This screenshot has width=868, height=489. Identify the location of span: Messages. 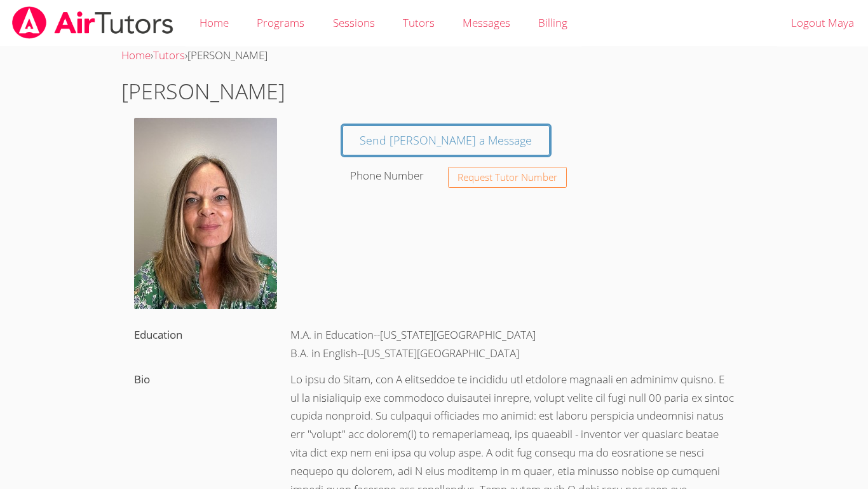
(486, 22).